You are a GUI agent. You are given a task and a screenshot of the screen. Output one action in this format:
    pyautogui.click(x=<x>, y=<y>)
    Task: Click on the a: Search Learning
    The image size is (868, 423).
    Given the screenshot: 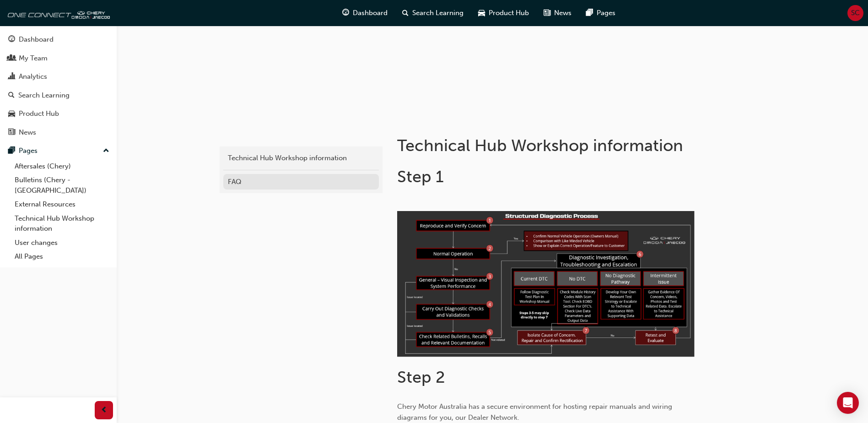 What is the action you would take?
    pyautogui.click(x=58, y=95)
    